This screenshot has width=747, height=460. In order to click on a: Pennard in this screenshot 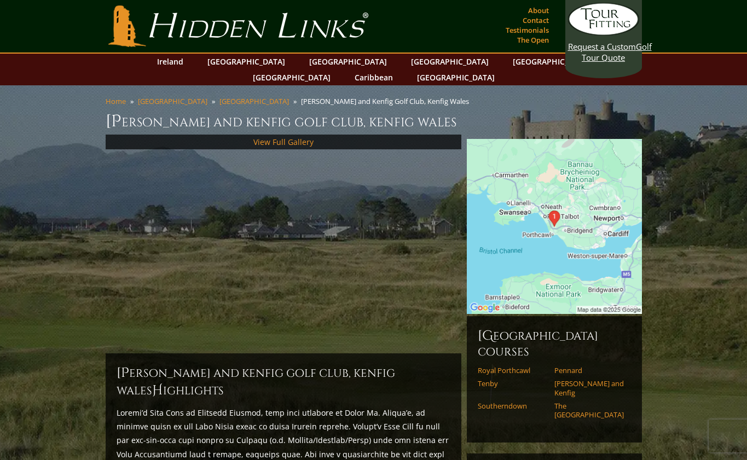, I will do `click(589, 371)`.